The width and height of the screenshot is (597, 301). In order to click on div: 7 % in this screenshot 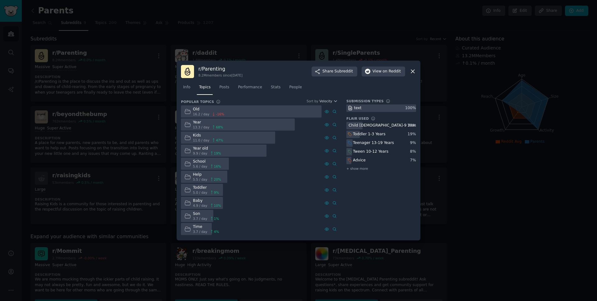, I will do `click(413, 160)`.